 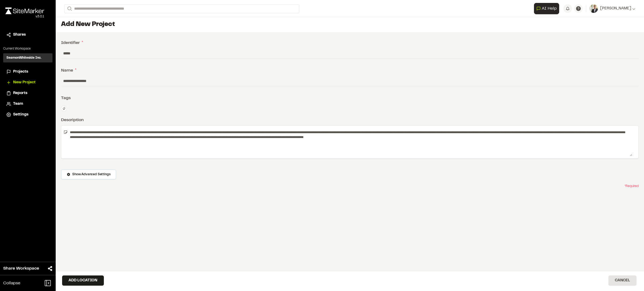 What do you see at coordinates (19, 35) in the screenshot?
I see `span: Shares` at bounding box center [19, 35].